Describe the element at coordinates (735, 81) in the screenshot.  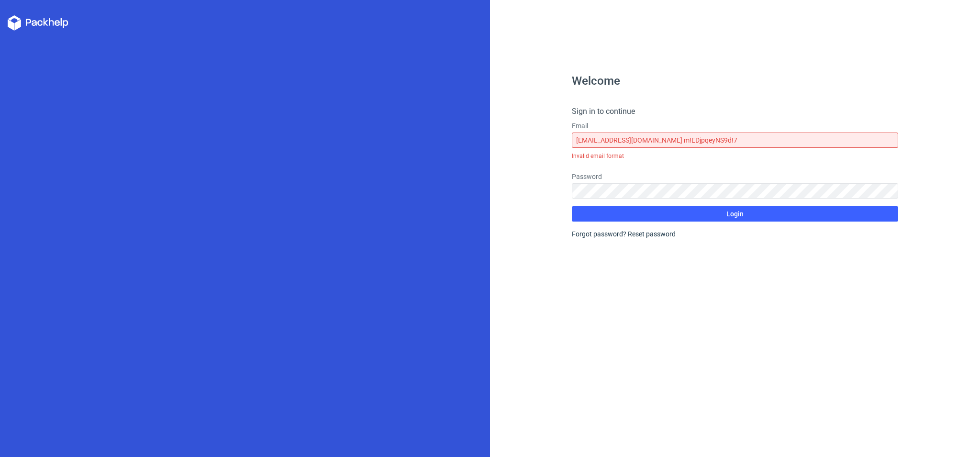
I see `h1: Welcome` at that location.